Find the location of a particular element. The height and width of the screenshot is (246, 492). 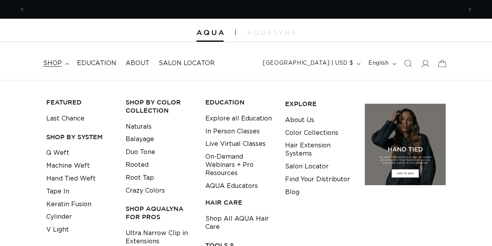

a: Last Chance is located at coordinates (65, 118).